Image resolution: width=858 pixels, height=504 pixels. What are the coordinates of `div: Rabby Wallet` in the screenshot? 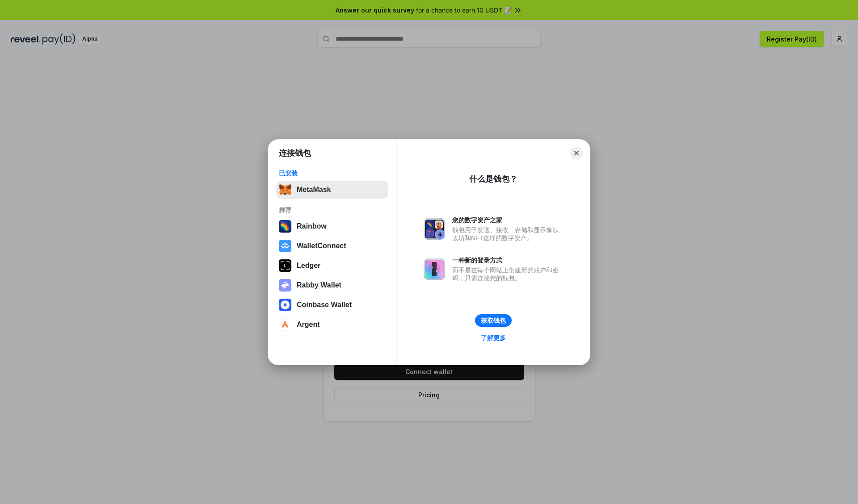 It's located at (319, 286).